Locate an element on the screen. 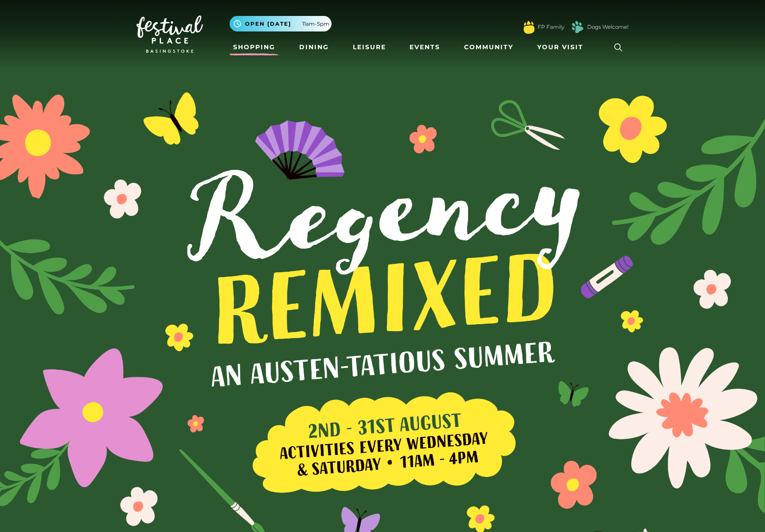  a: Leisure is located at coordinates (369, 47).